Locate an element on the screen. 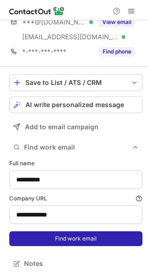 The image size is (148, 277). img: ContactOut v5.3.10 is located at coordinates (37, 11).